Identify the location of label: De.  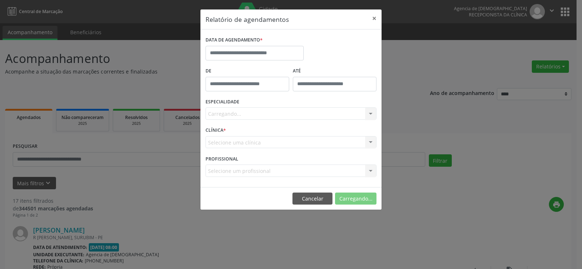
(248, 71).